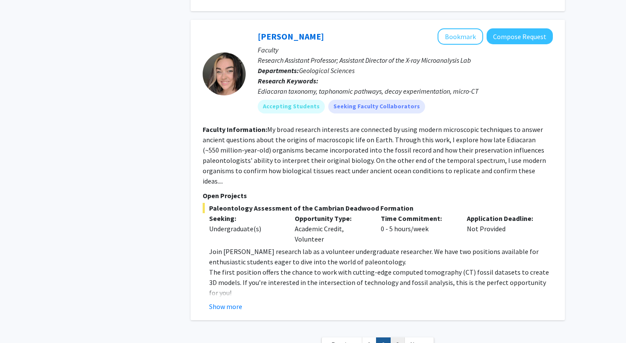 The image size is (626, 343). What do you see at coordinates (331, 219) in the screenshot?
I see `p: Opportunity Type:` at bounding box center [331, 219].